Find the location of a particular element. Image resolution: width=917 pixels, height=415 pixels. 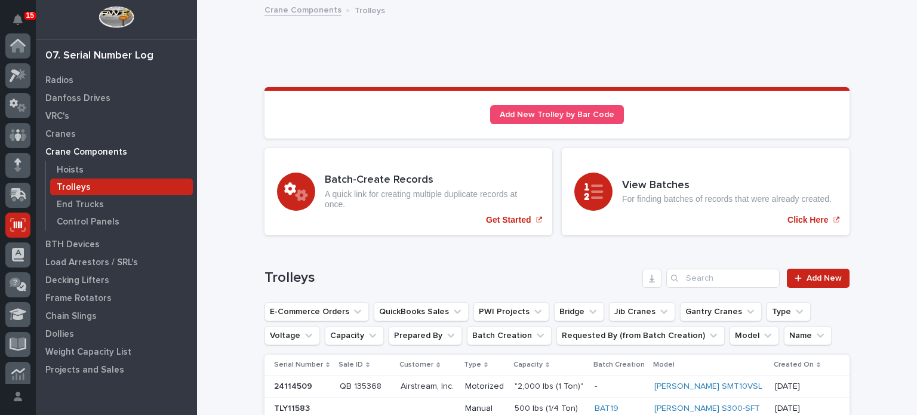

button: Gantry Cranes is located at coordinates (720, 312).